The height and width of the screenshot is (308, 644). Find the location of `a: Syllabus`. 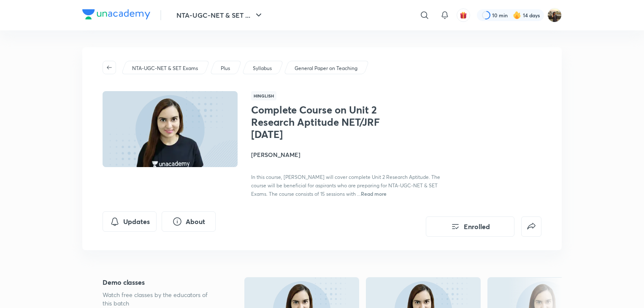

a: Syllabus is located at coordinates (263, 68).